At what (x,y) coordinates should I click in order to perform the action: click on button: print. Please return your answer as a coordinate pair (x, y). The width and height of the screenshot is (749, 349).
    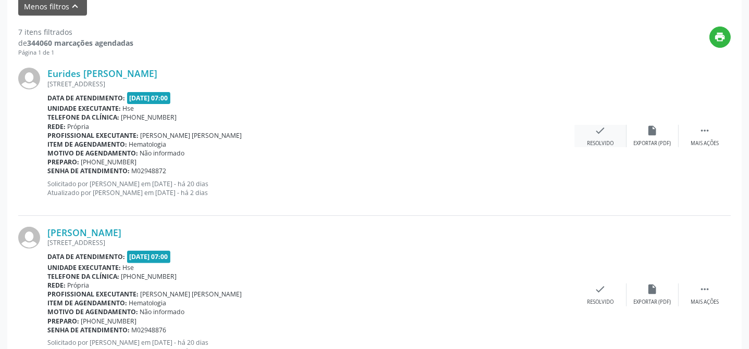
    Looking at the image, I should click on (720, 37).